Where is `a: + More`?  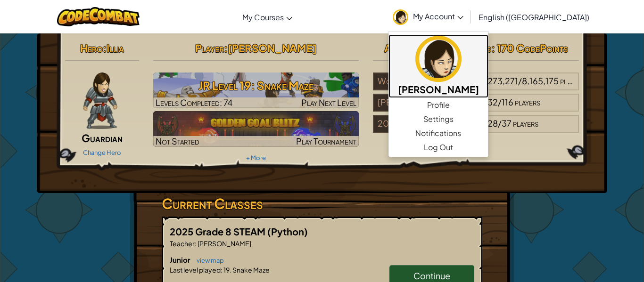 a: + More is located at coordinates (256, 158).